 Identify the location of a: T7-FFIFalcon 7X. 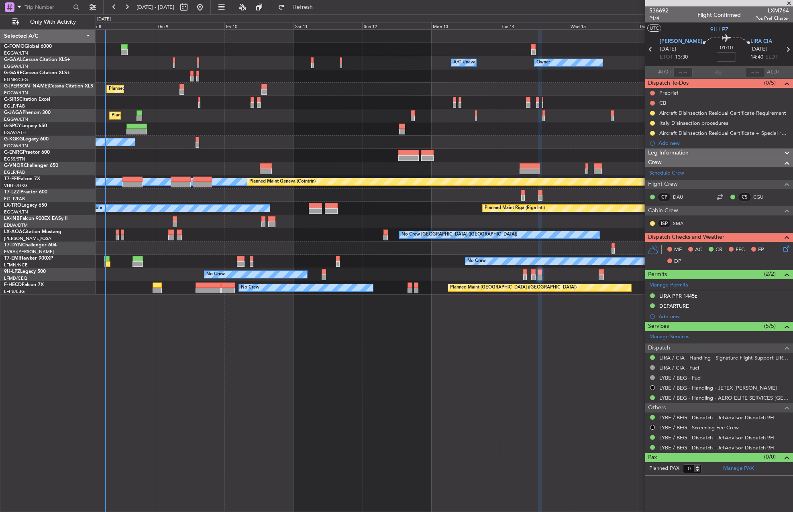
(22, 179).